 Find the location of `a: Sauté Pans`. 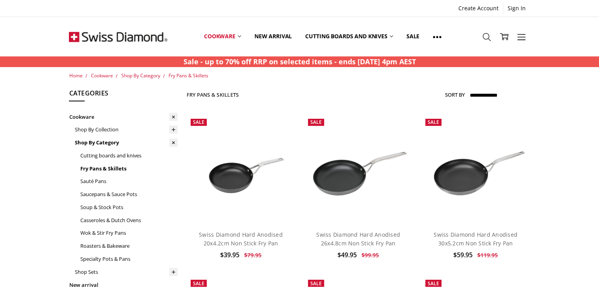

a: Sauté Pans is located at coordinates (129, 181).